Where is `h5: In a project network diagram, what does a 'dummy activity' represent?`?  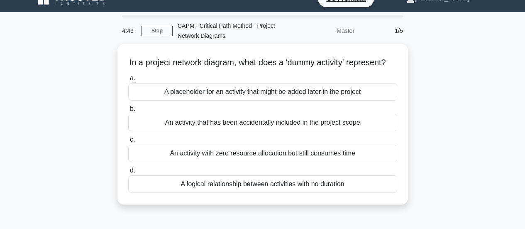
h5: In a project network diagram, what does a 'dummy activity' represent? is located at coordinates (263, 63).